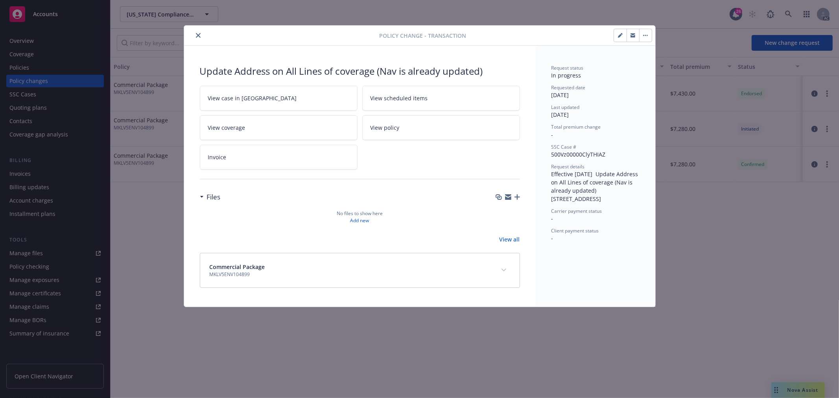  I want to click on a: View policy, so click(441, 127).